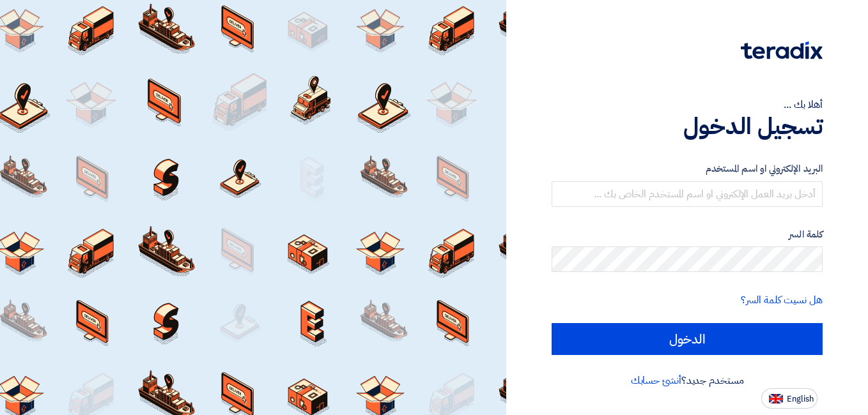 Image resolution: width=868 pixels, height=415 pixels. I want to click on input: أدخل بريد العمل الإلكتروني او اسم المستخدم الخاص بك ..., so click(687, 194).